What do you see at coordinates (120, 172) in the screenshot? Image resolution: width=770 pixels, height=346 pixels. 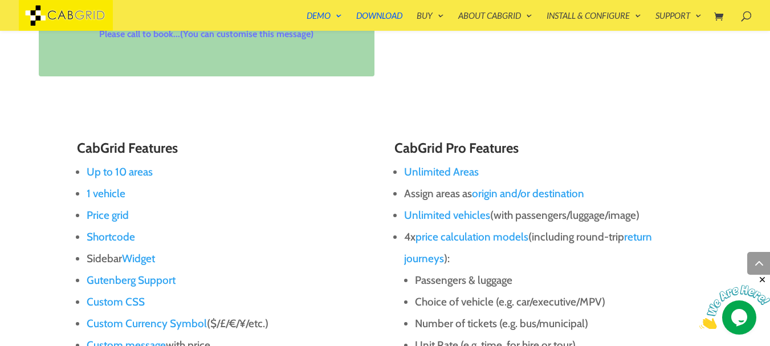 I see `a: Up to 10 areas` at bounding box center [120, 172].